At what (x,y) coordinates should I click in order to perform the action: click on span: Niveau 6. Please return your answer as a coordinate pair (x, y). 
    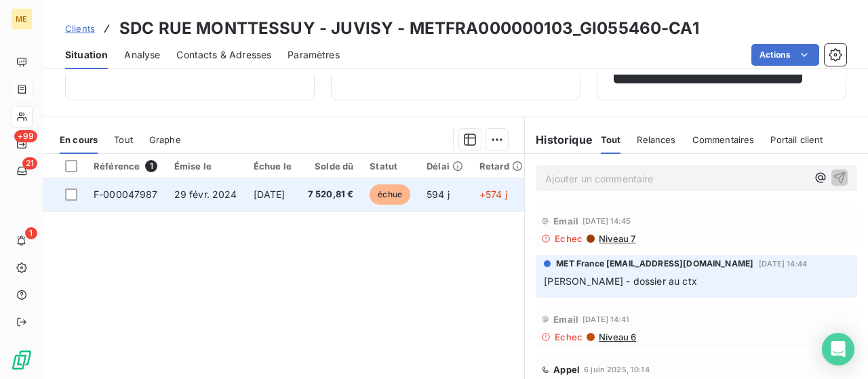
    Looking at the image, I should click on (616, 338).